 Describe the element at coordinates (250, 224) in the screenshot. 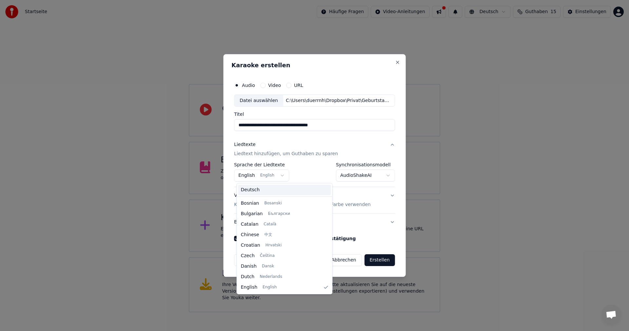

I see `span: Catalan` at that location.